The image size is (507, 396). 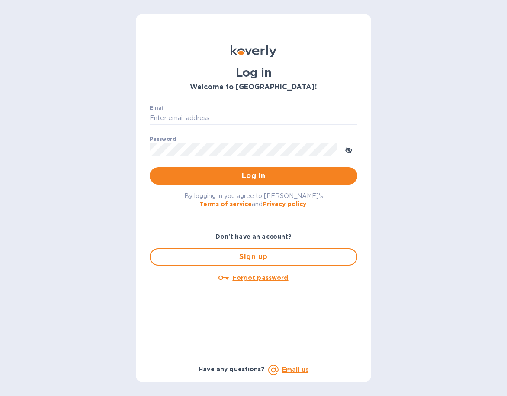 What do you see at coordinates (284, 204) in the screenshot?
I see `a: Privacy policy` at bounding box center [284, 204].